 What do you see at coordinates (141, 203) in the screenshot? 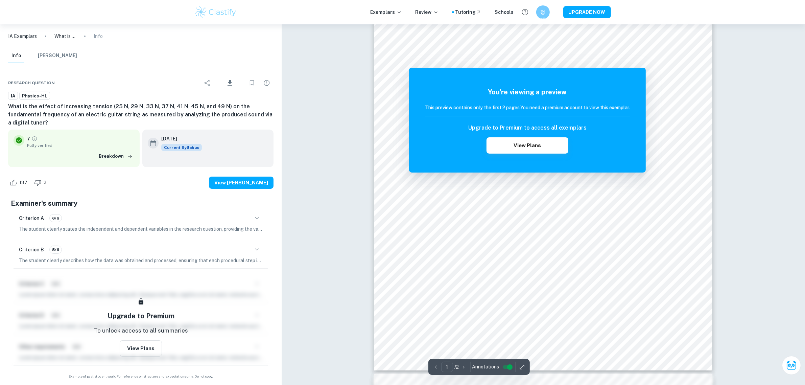
I see `h5: Examiner's summary` at bounding box center [141, 203].